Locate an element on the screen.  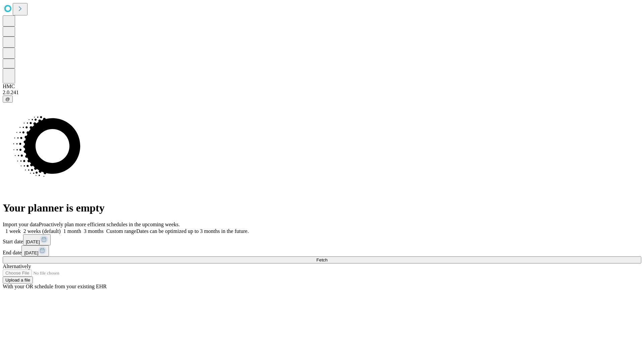
div: End date is located at coordinates (322, 251).